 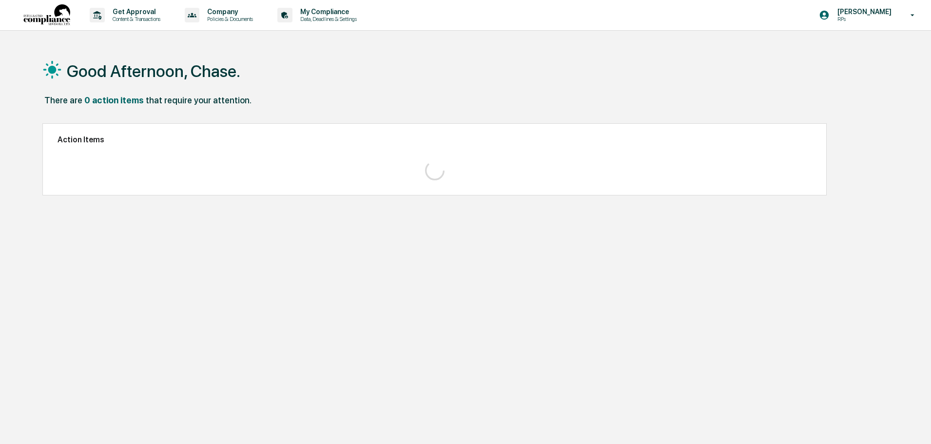 I want to click on p: Company, so click(x=229, y=12).